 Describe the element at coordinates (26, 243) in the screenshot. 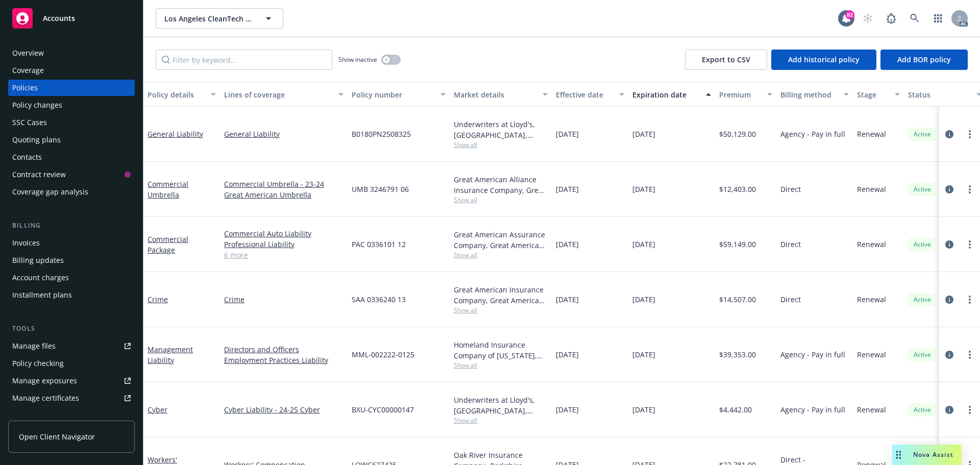

I see `div: Invoices` at that location.